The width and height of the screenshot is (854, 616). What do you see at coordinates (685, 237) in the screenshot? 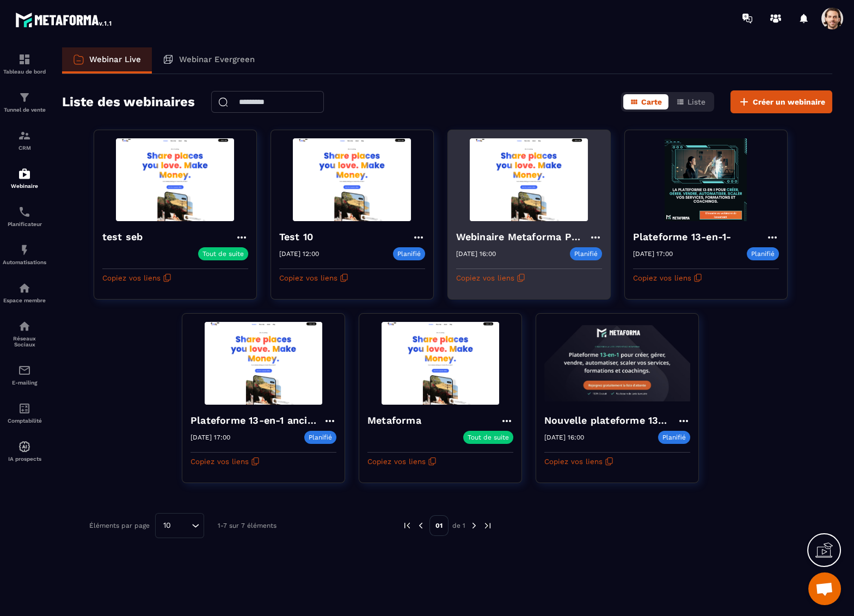
I see `h4: Plateforme 13-en-1-` at bounding box center [685, 237].